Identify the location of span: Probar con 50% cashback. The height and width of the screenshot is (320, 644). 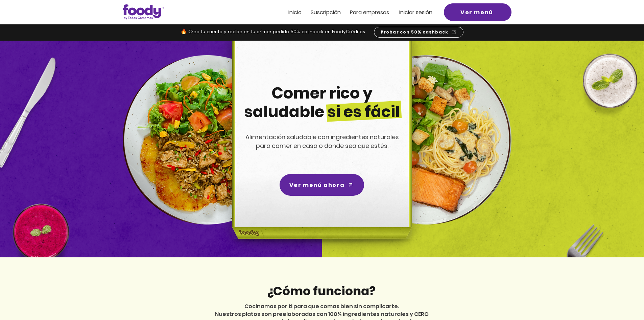
(415, 32).